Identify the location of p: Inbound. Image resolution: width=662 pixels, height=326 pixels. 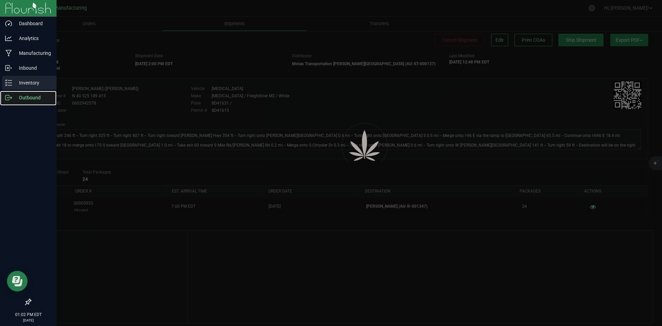
(33, 68).